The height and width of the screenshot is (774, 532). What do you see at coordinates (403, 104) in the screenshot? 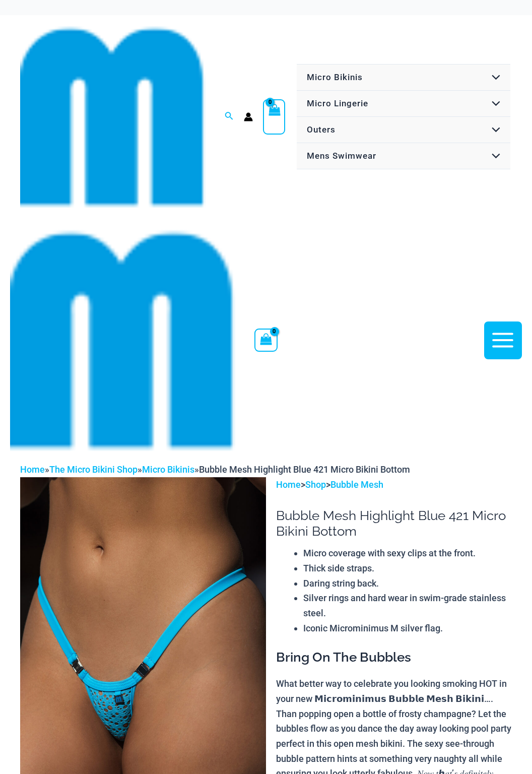
I see `a: Micro LingerieMenu ToggleMenu Toggle` at bounding box center [403, 104].